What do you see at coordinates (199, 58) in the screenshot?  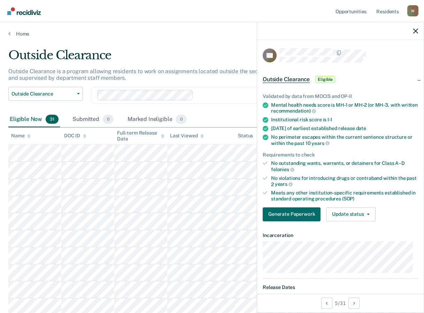 I see `div: Outside Clearance` at bounding box center [199, 58].